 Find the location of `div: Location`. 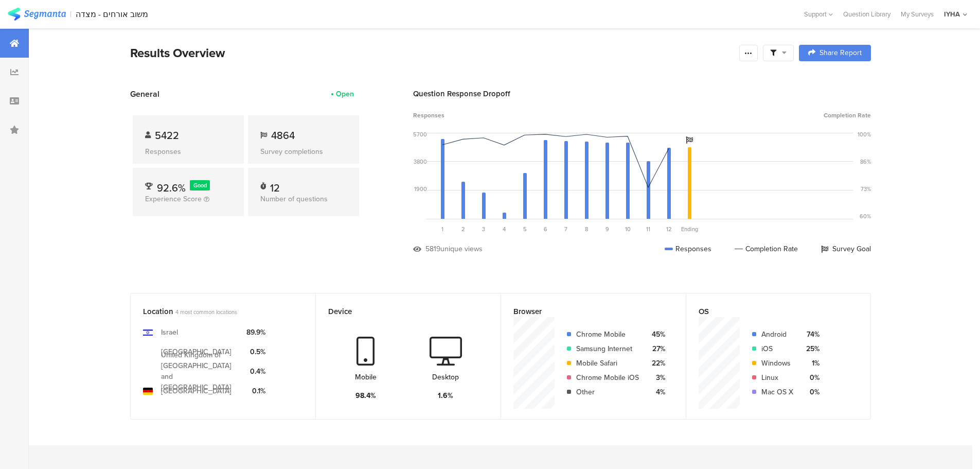

div: Location is located at coordinates (214, 311).